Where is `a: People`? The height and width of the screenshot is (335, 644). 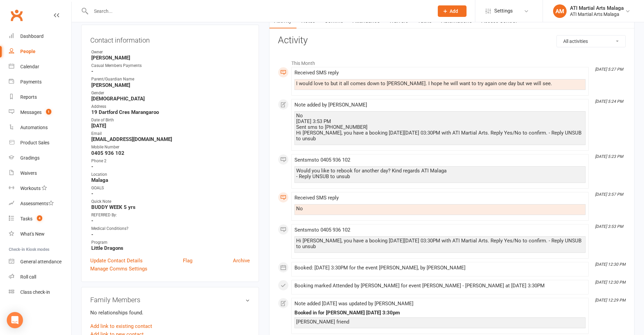 a: People is located at coordinates (40, 51).